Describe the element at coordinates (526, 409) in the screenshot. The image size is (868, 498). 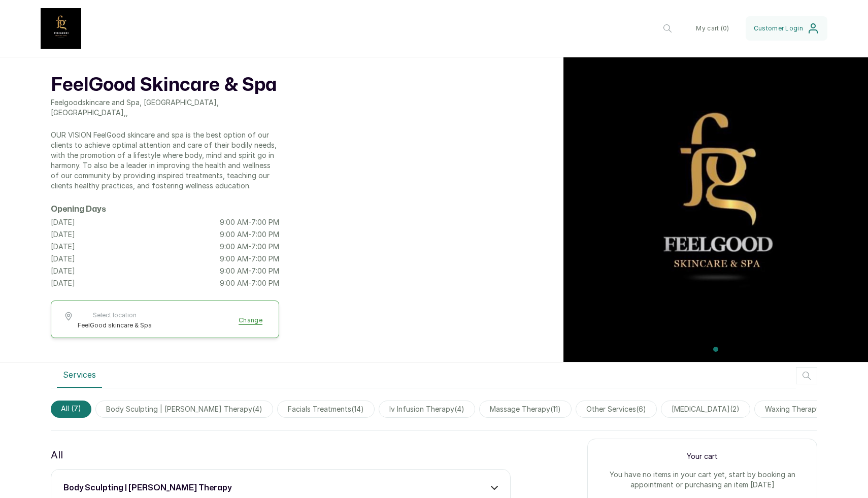
I see `span: massage therapy(11)` at that location.